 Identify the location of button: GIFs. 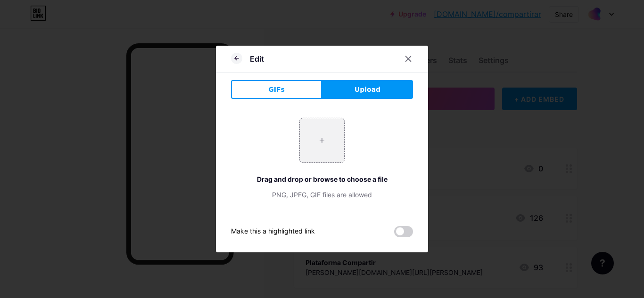
(276, 89).